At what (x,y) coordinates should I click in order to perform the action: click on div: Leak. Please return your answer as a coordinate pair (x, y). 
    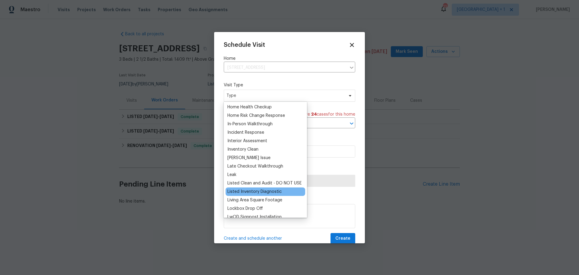
    Looking at the image, I should click on (232, 175).